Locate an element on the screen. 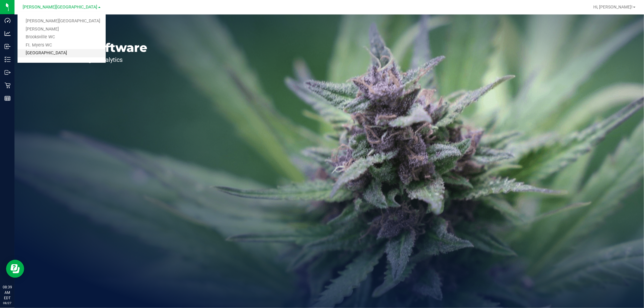 The image size is (644, 308). inline-svg: Inbound is located at coordinates (7, 46).